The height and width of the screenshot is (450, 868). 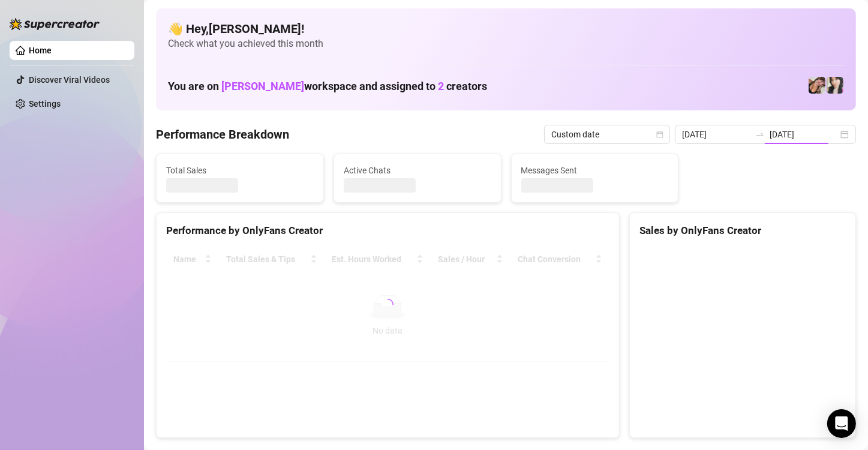 What do you see at coordinates (760, 134) in the screenshot?
I see `span: to` at bounding box center [760, 134].